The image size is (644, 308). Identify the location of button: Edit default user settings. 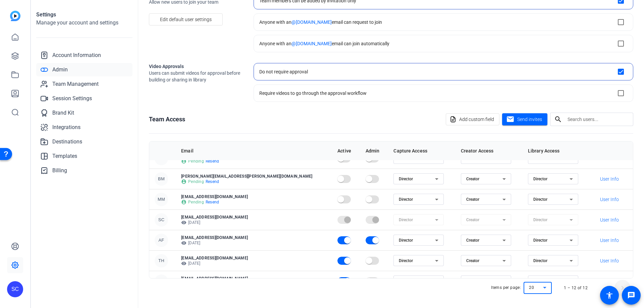
(186, 19).